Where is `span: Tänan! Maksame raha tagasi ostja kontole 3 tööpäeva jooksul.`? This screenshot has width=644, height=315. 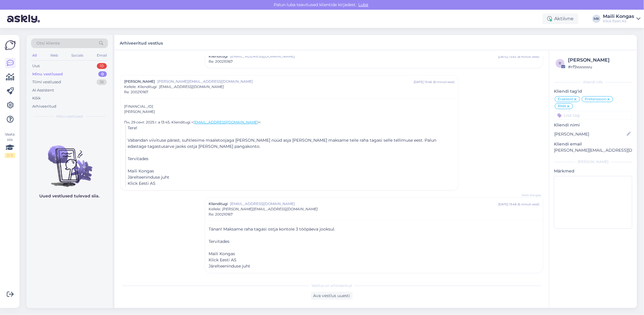
span: Tänan! Maksame raha tagasi ostja kontole 3 tööpäeva jooksul. is located at coordinates (272, 229).